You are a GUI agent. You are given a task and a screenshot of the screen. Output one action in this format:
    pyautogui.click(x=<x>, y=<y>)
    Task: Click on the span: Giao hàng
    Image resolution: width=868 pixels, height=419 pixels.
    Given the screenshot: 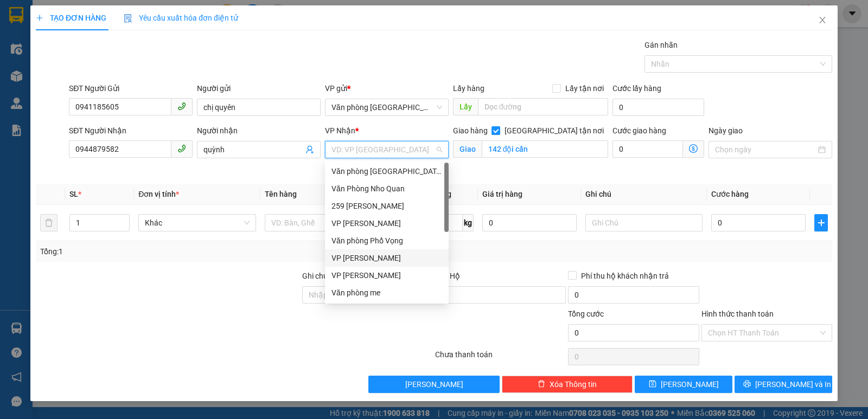 What is the action you would take?
    pyautogui.click(x=470, y=130)
    